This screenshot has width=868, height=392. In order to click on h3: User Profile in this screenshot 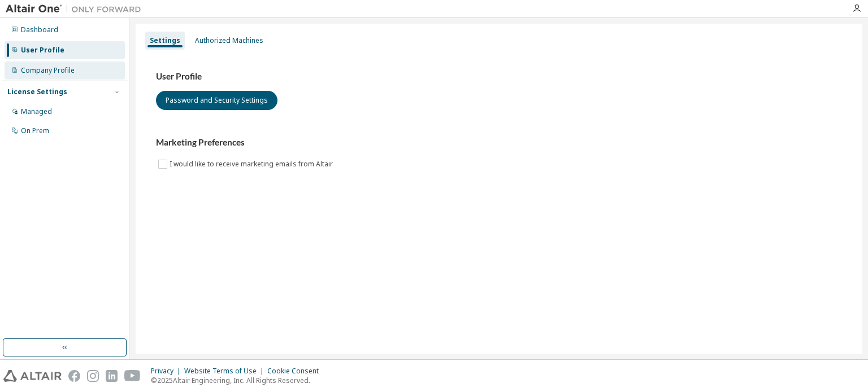, I will do `click(499, 77)`.